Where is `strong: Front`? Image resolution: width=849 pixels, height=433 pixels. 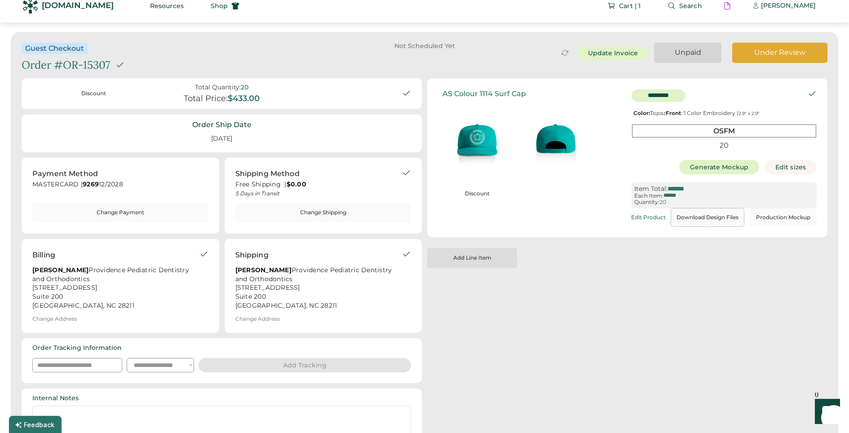 strong: Front is located at coordinates (673, 113).